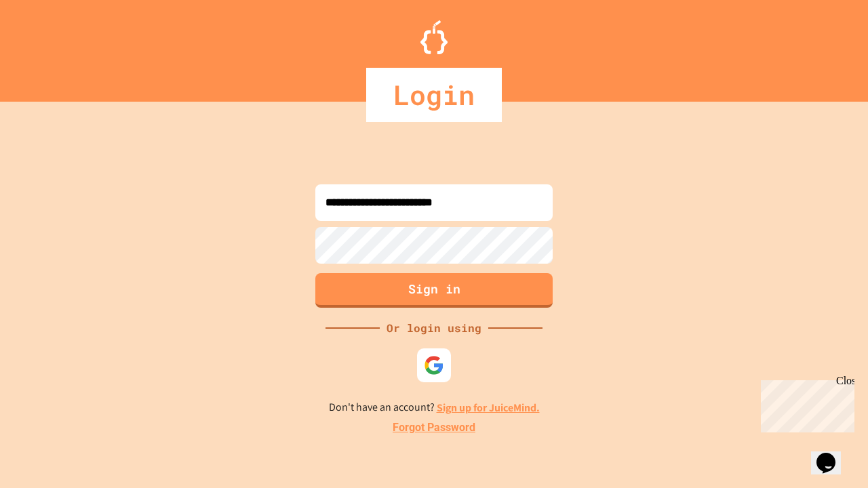  I want to click on div: Login, so click(434, 95).